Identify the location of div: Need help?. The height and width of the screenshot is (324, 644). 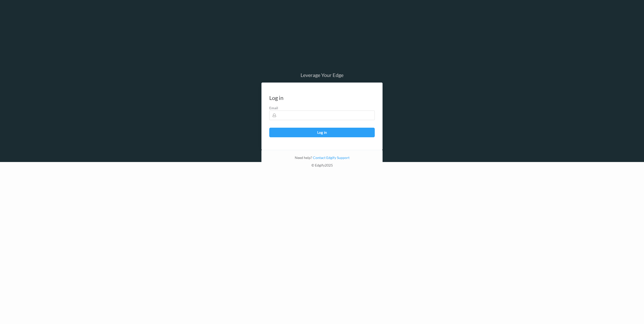
(322, 159).